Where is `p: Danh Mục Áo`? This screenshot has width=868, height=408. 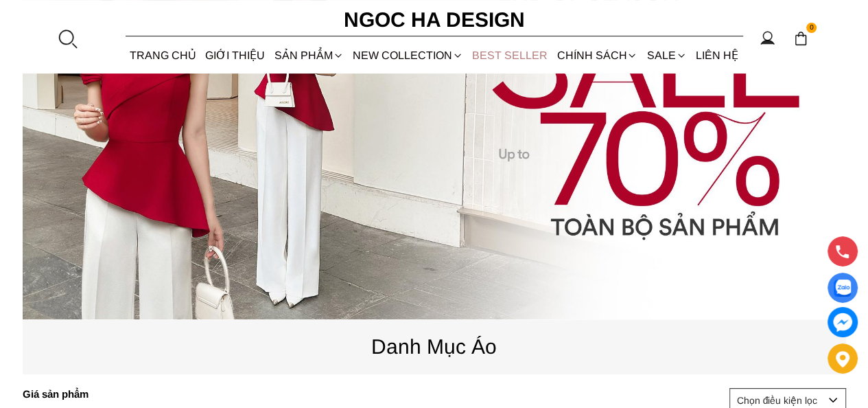 p: Danh Mục Áo is located at coordinates (434, 346).